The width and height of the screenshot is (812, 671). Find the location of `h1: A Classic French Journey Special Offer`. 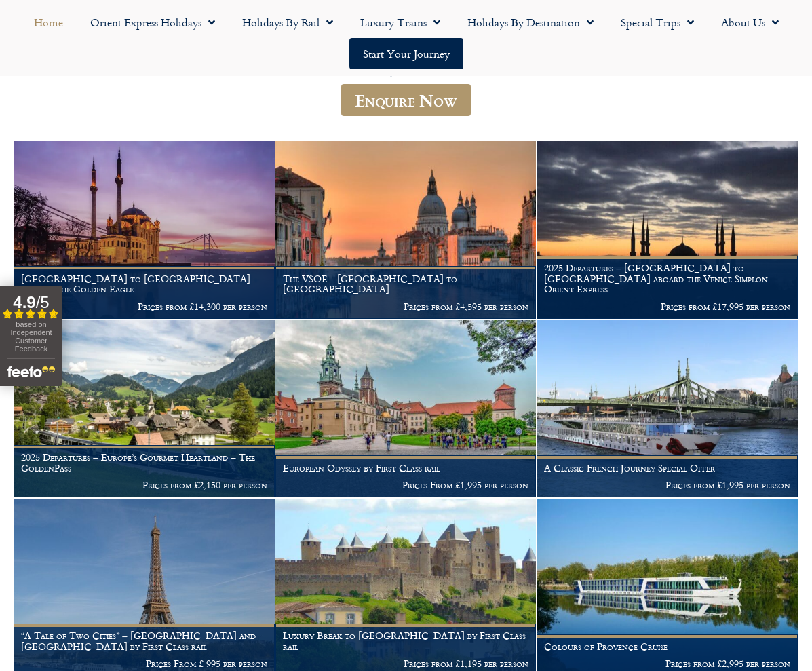

h1: A Classic French Journey Special Offer is located at coordinates (667, 468).